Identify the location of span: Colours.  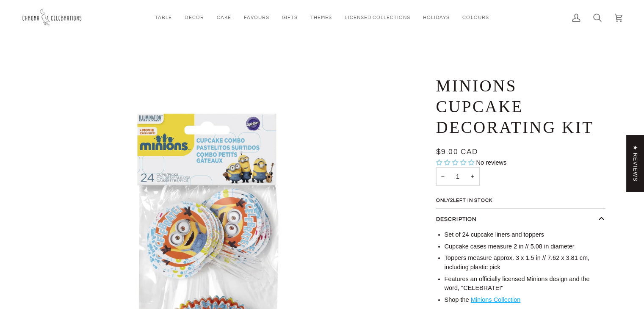
(476, 18).